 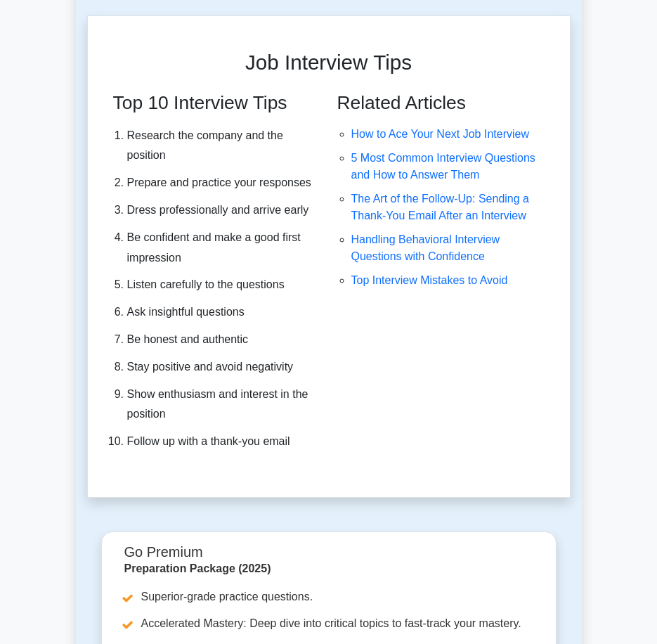 I want to click on li: Stay positive and avoid negativity, so click(x=219, y=367).